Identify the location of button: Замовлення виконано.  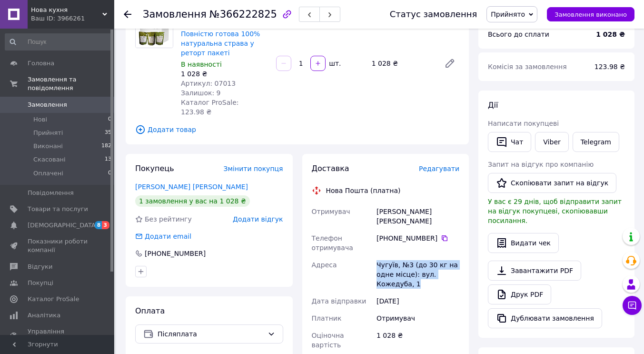
(591, 14).